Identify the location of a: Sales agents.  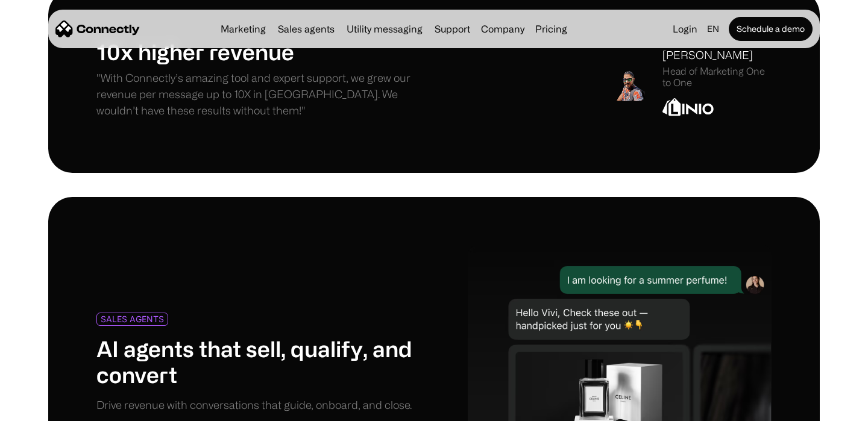
(306, 29).